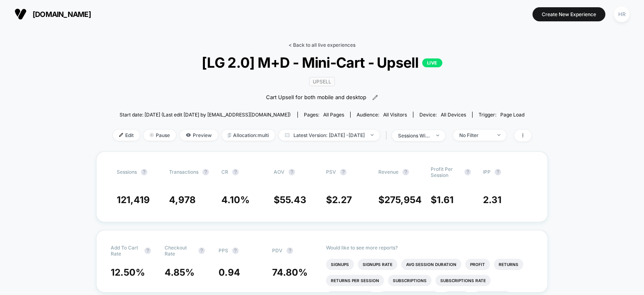 This screenshot has width=644, height=295. Describe the element at coordinates (223, 250) in the screenshot. I see `span: PPS` at that location.